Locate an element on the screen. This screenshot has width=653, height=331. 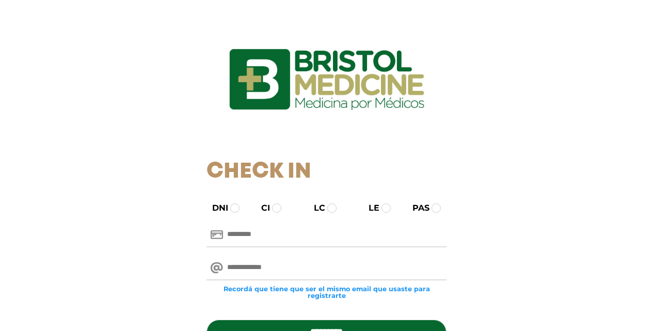
img: logo_ingresarbristol.jpg is located at coordinates (327, 79).